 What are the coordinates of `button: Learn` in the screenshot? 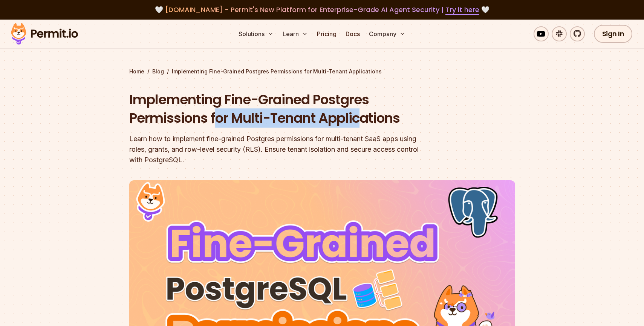 It's located at (295, 34).